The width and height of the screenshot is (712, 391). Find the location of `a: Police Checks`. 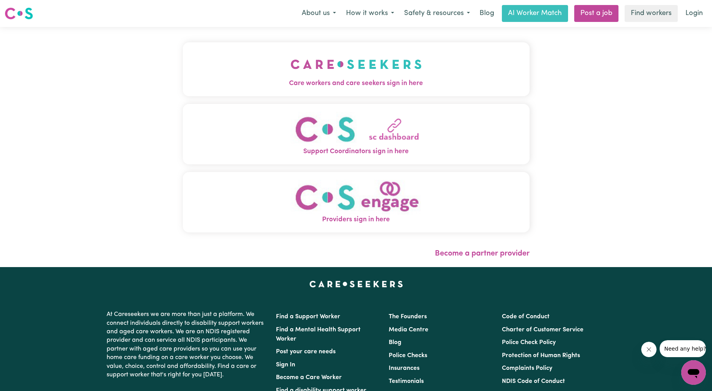

a: Police Checks is located at coordinates (408, 356).